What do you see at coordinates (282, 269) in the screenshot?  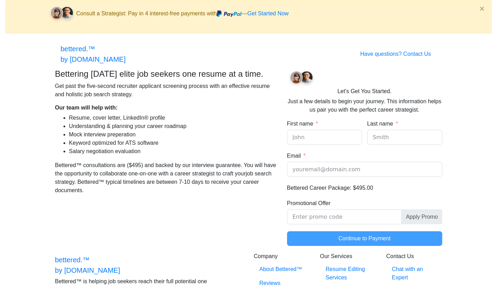 I see `a: About Bettered™` at bounding box center [282, 269].